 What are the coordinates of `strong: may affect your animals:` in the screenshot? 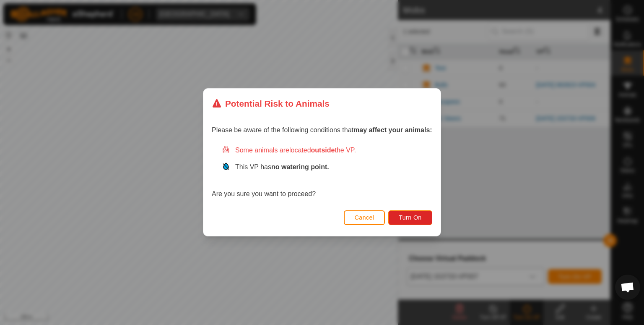 It's located at (393, 130).